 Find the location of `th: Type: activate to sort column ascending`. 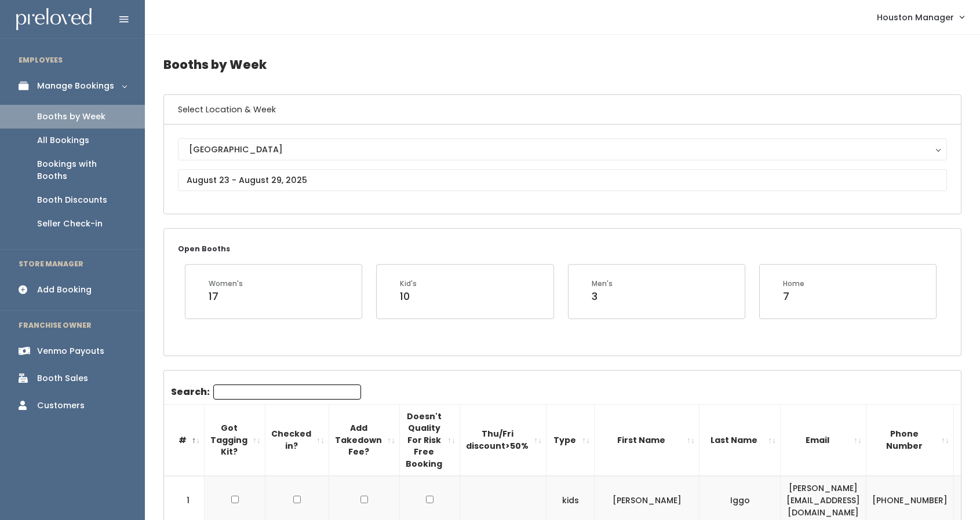

th: Type: activate to sort column ascending is located at coordinates (570, 440).